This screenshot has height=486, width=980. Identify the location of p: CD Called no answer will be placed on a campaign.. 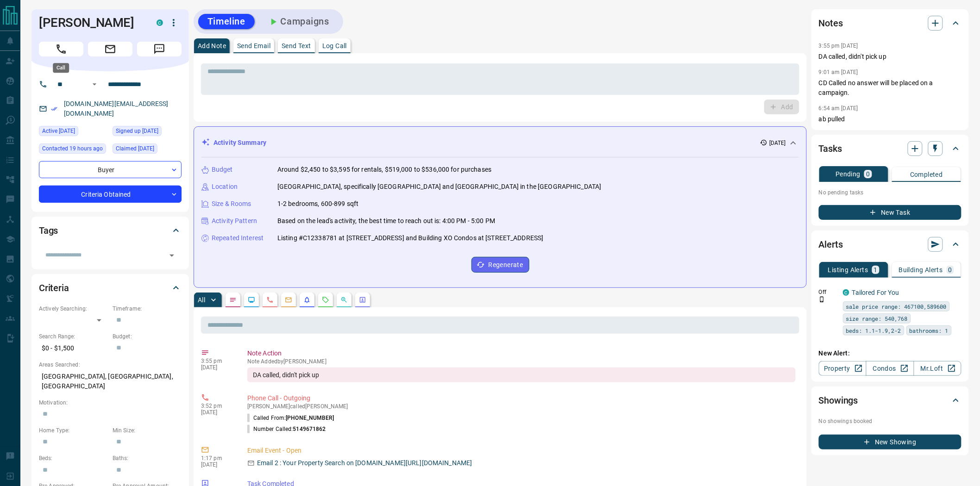
(890, 88).